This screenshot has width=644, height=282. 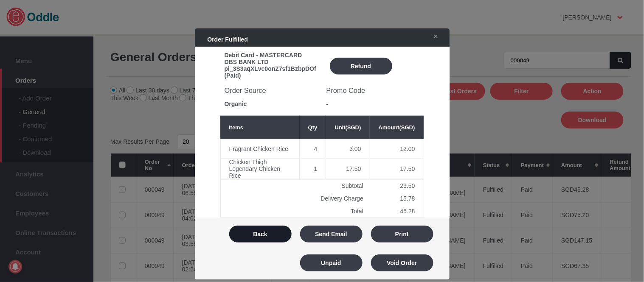 I want to click on th: Unit( ), so click(x=348, y=127).